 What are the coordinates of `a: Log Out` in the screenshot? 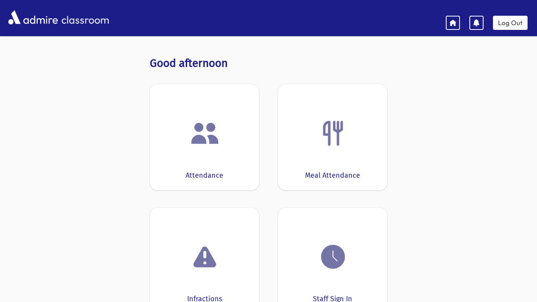 It's located at (510, 23).